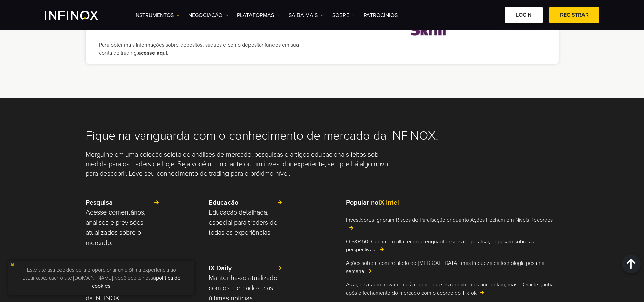 This screenshot has height=302, width=644. I want to click on p: Para obter mais informações sobre depósitos, saques e como depositar fundos em sua conta de tradi..., so click(205, 49).